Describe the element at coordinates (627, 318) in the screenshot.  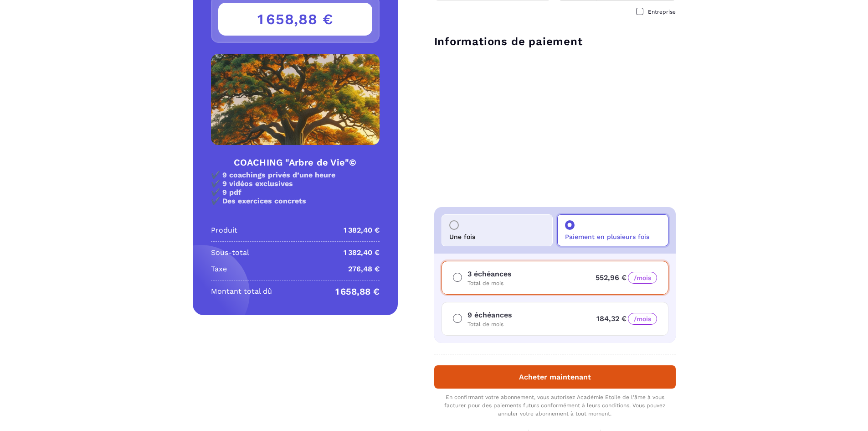
I see `span: 184,32 €` at that location.